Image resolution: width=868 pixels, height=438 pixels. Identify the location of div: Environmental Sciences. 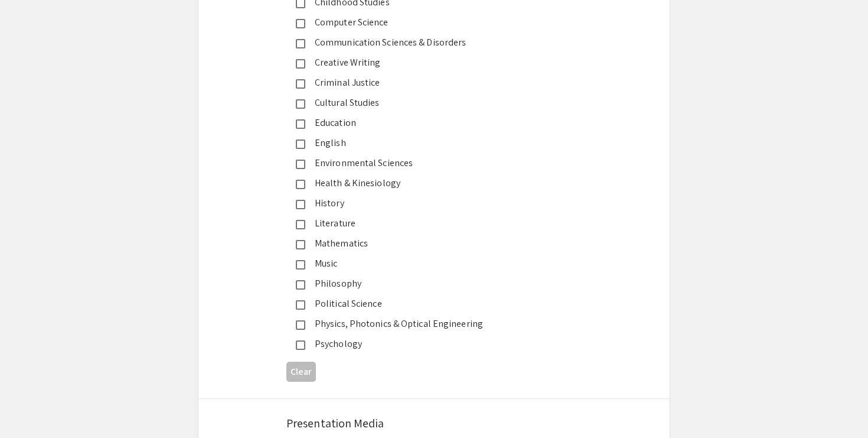
(429, 163).